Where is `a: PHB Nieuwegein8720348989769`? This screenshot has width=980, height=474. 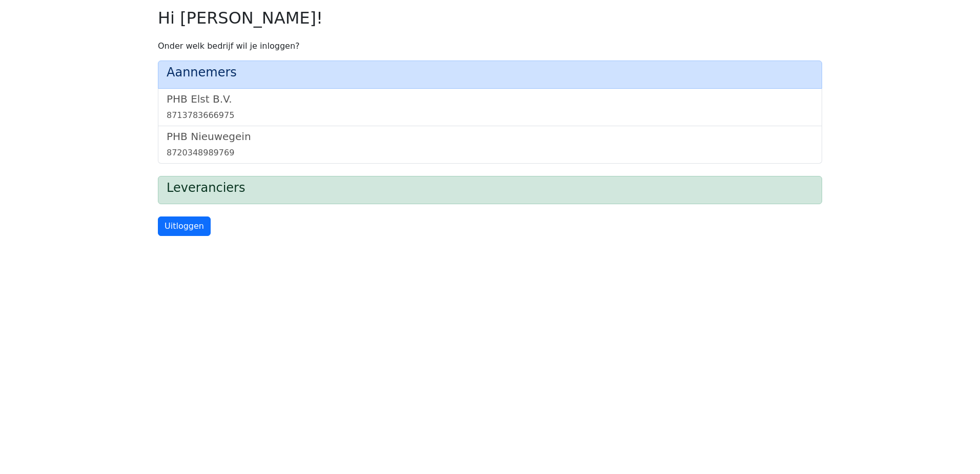
a: PHB Nieuwegein8720348989769 is located at coordinates (490, 144).